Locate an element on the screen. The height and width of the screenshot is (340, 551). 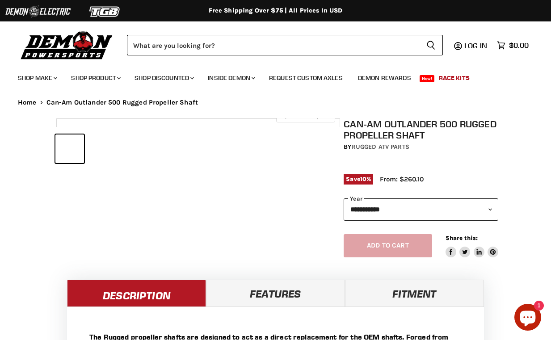
a: Race Kits is located at coordinates (454, 78).